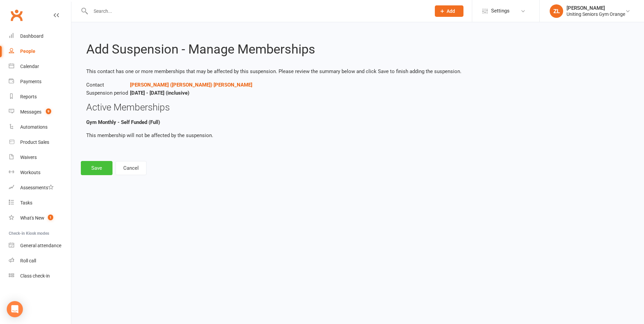  What do you see at coordinates (358, 72) in the screenshot?
I see `p: This contact has one or more memberships that may be affected by this suspension. Please review t...` at bounding box center [358, 72].